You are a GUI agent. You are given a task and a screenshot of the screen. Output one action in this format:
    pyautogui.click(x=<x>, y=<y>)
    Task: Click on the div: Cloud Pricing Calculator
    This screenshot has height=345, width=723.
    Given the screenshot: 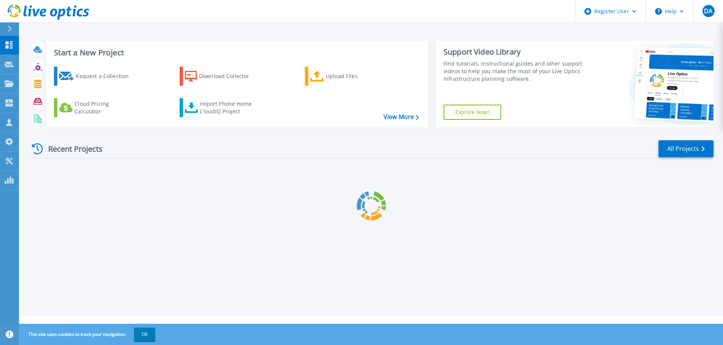 What is the action you would take?
    pyautogui.click(x=105, y=108)
    